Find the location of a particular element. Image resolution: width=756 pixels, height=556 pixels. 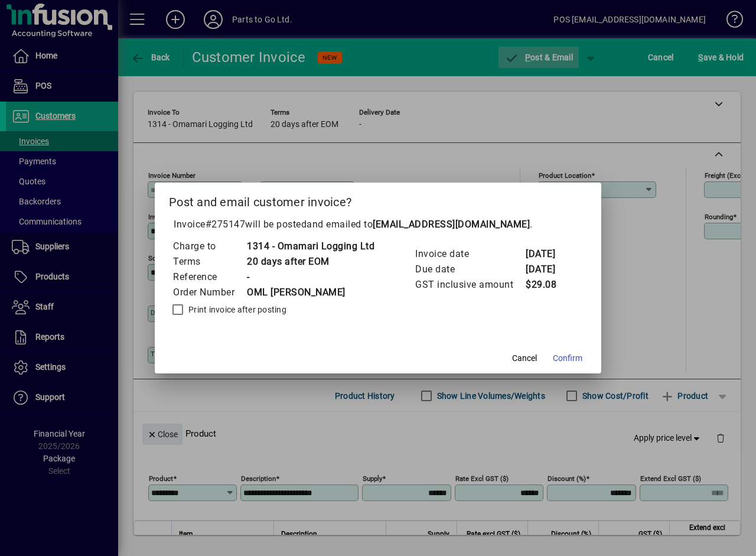

span: #275147 is located at coordinates (226, 224).